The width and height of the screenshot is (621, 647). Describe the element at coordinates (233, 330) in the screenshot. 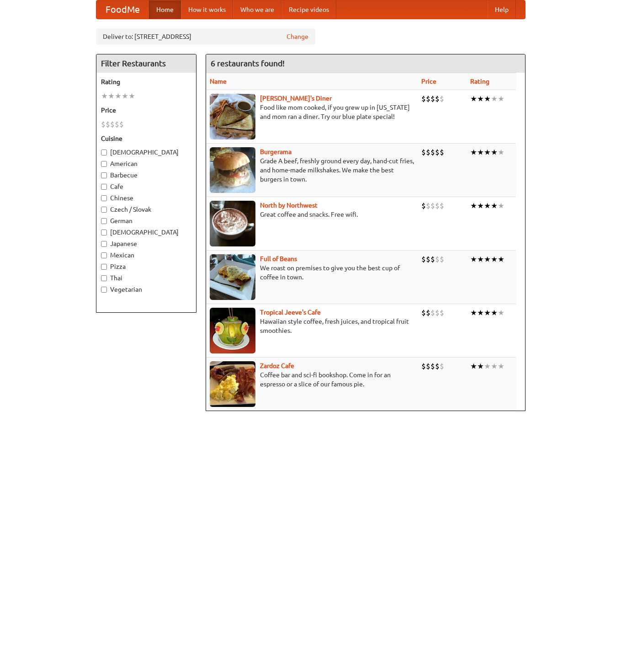

I see `img: jeeves.jpg` at that location.